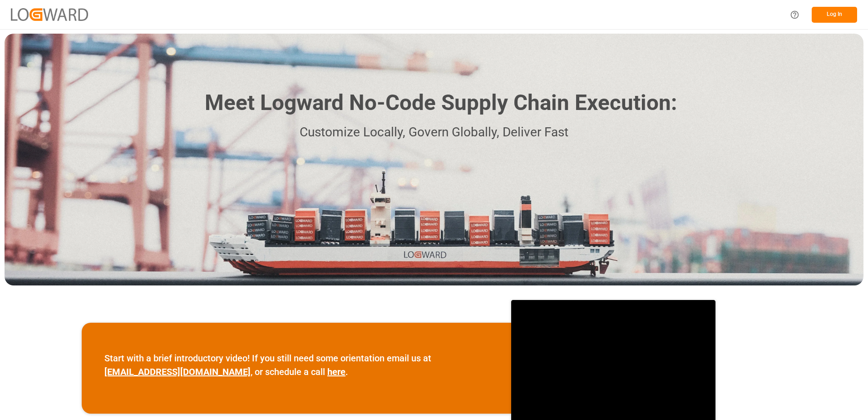  I want to click on button: Log In, so click(834, 15).